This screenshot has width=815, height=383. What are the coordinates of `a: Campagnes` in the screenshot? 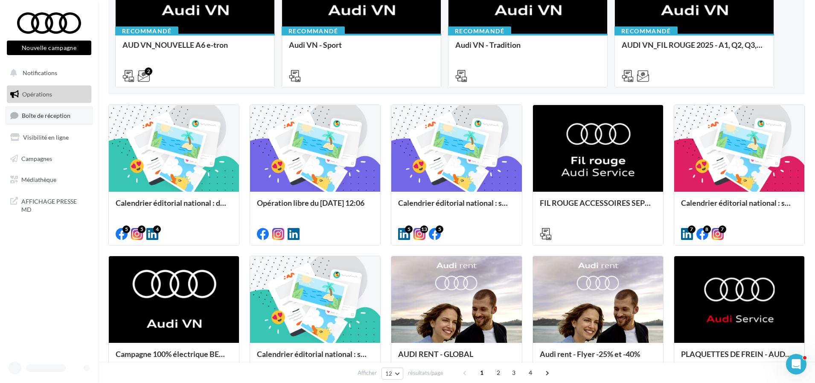 It's located at (49, 159).